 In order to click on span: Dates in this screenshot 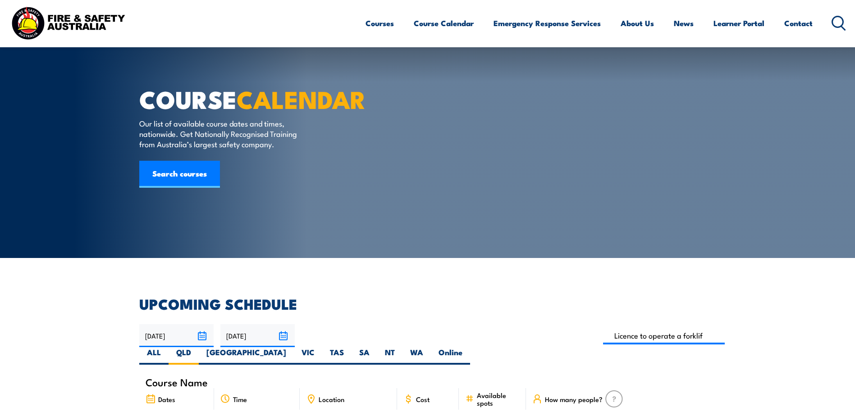, I will do `click(167, 399)`.